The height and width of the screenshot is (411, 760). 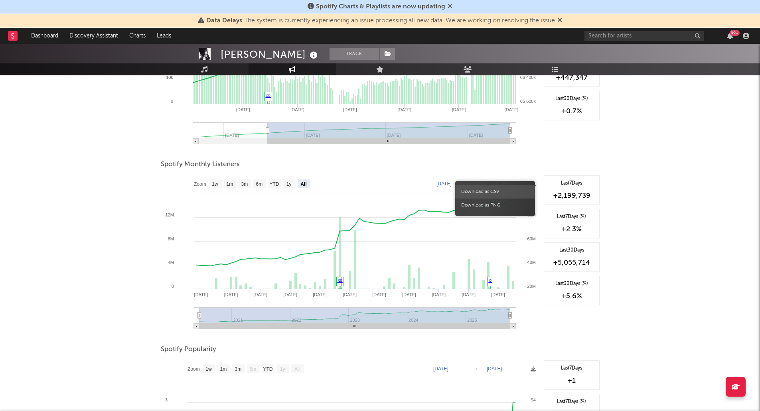 What do you see at coordinates (381, 7) in the screenshot?
I see `span: Spotify Charts & Playlists are now updating` at bounding box center [381, 7].